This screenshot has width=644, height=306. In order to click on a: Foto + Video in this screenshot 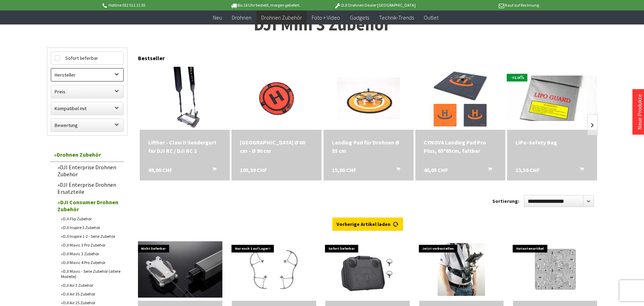, I will do `click(326, 18)`.